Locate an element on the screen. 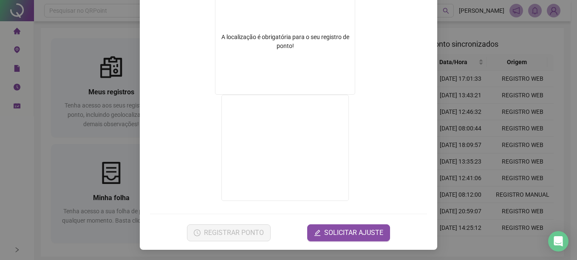 The image size is (577, 260). button: editSOLICITAR AJUSTE is located at coordinates (348, 233).